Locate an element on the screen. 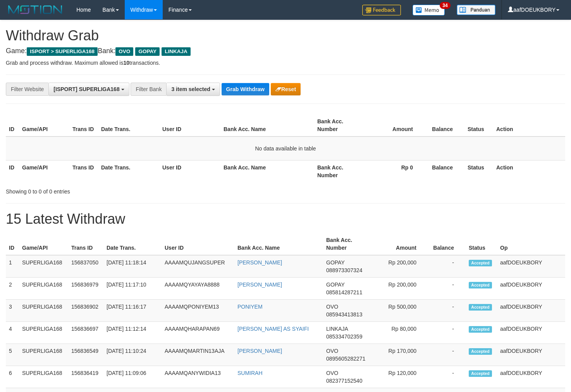  td: 3 is located at coordinates (13, 311).